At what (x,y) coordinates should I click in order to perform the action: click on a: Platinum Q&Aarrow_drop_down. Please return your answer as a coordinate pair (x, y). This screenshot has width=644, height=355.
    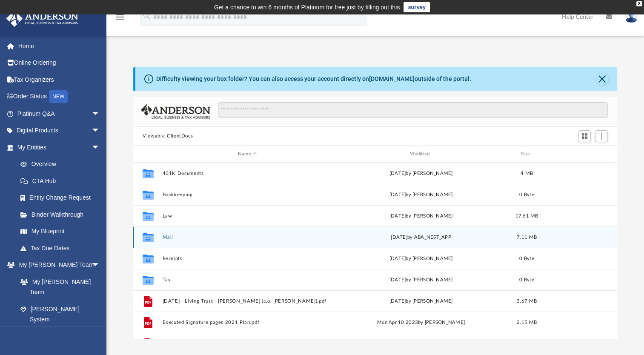
    Looking at the image, I should click on (59, 114).